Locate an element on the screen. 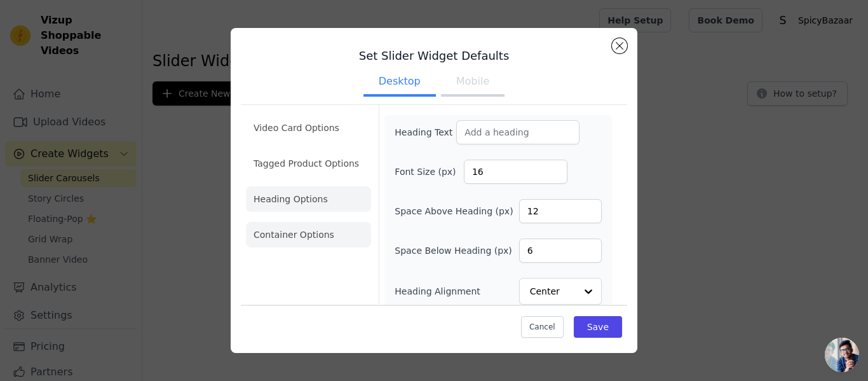 The width and height of the screenshot is (868, 381). label: Space Above Heading (px) is located at coordinates (454, 211).